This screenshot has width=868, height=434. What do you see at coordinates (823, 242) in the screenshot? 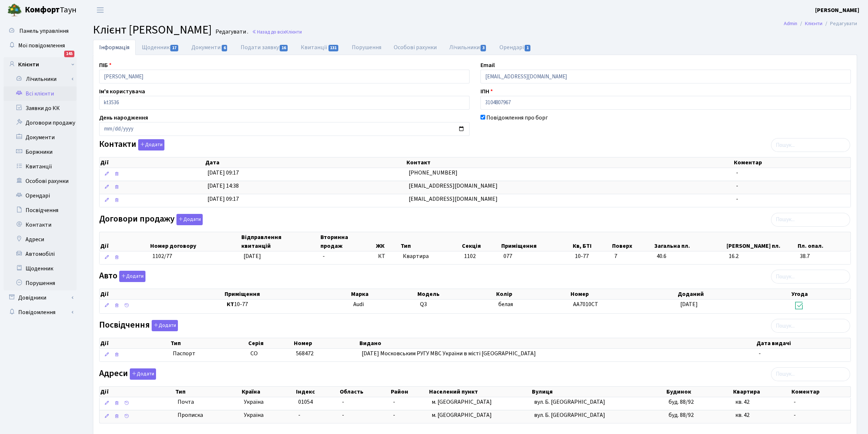
I see `th: Пл. опал.` at bounding box center [823, 242].